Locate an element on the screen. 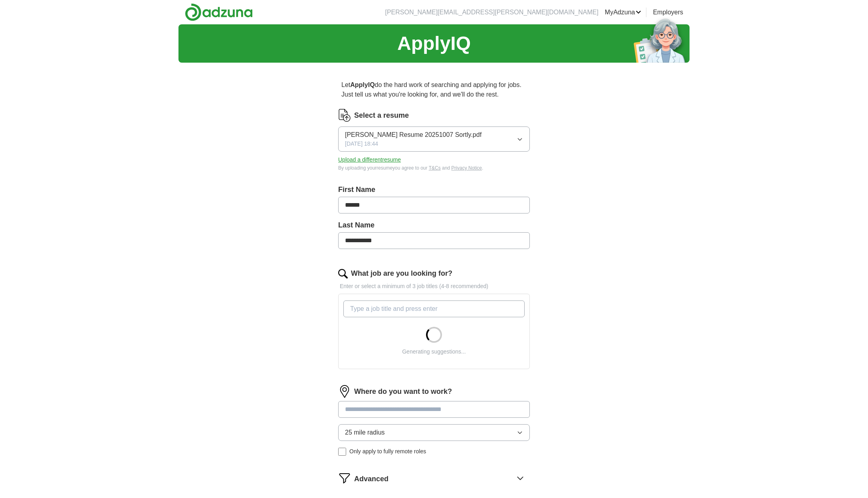 This screenshot has height=498, width=868. img: search.png is located at coordinates (343, 274).